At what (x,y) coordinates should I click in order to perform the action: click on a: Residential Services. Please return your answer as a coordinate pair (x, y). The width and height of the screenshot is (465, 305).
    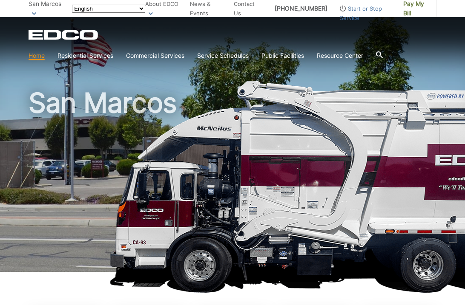
    Looking at the image, I should click on (85, 56).